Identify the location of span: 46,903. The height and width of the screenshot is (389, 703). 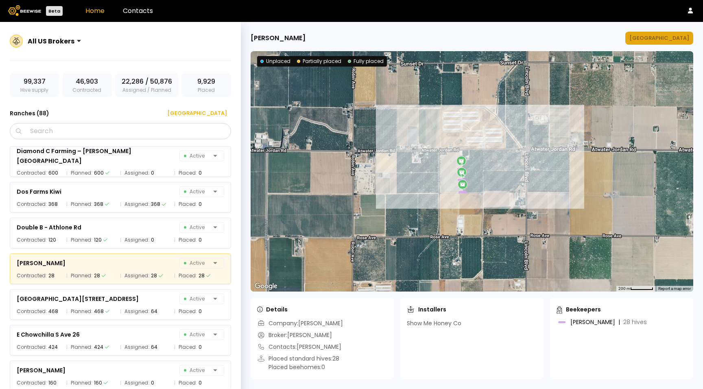
(87, 82).